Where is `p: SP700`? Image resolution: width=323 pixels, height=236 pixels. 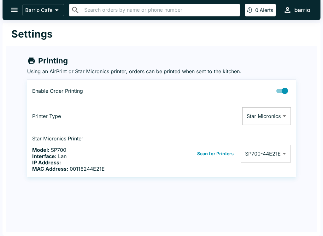
p: SP700 is located at coordinates (84, 150).